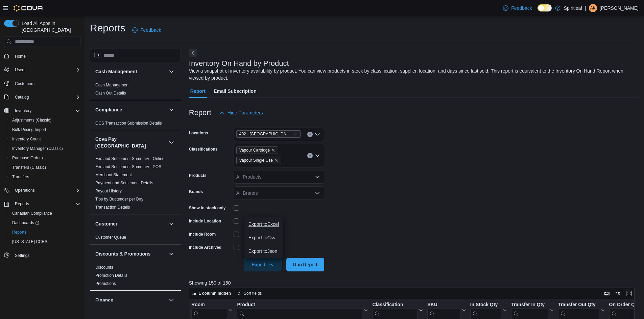 The width and height of the screenshot is (644, 319). I want to click on label: Locations, so click(199, 133).